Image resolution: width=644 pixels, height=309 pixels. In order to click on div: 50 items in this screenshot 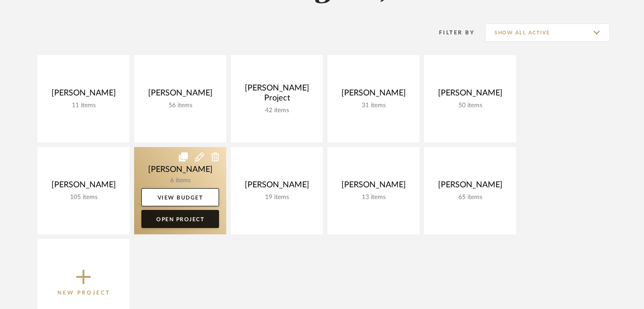, I will do `click(471, 105)`.